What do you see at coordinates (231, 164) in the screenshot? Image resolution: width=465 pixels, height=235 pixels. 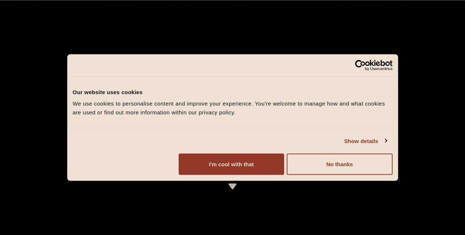 I see `button: I'm cool with that` at bounding box center [231, 164].